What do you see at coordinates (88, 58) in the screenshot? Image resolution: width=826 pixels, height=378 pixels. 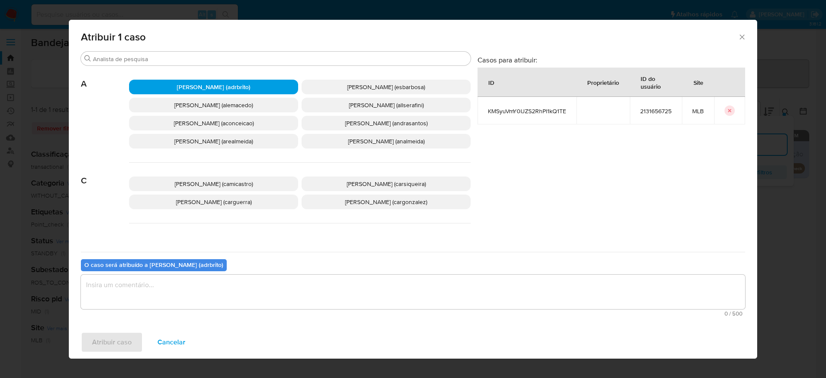 I see `button: Buscar` at bounding box center [88, 58].